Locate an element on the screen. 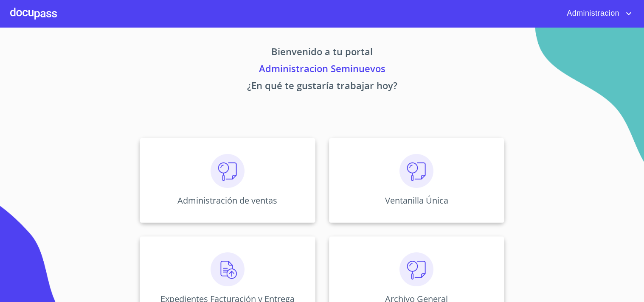 This screenshot has height=302, width=644. p: Ventanilla Única is located at coordinates (417, 200).